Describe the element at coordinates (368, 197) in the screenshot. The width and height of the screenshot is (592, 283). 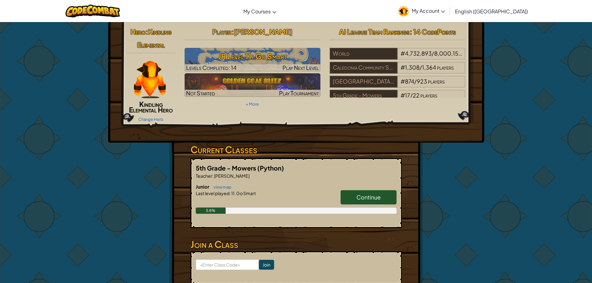
I see `span: Continue` at that location.